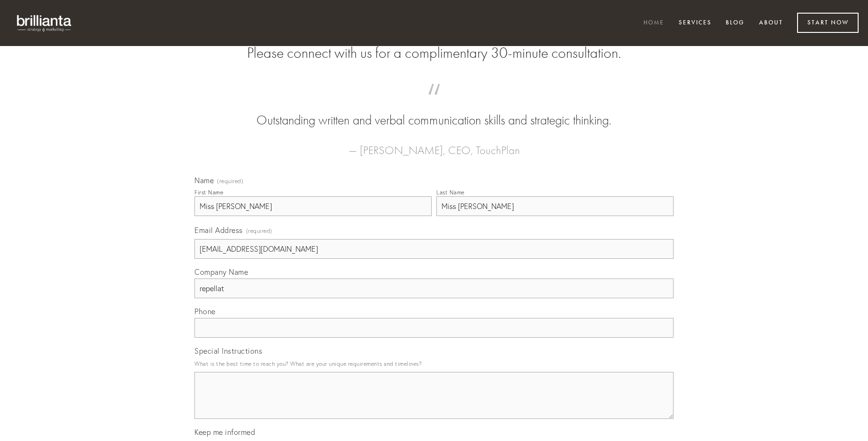 Image resolution: width=868 pixels, height=441 pixels. Describe the element at coordinates (209, 192) in the screenshot. I see `div: First Name` at that location.